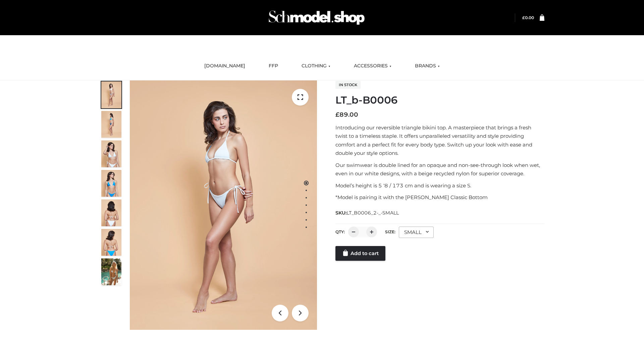 The height and width of the screenshot is (362, 644). I want to click on a: CLOTHING, so click(316, 66).